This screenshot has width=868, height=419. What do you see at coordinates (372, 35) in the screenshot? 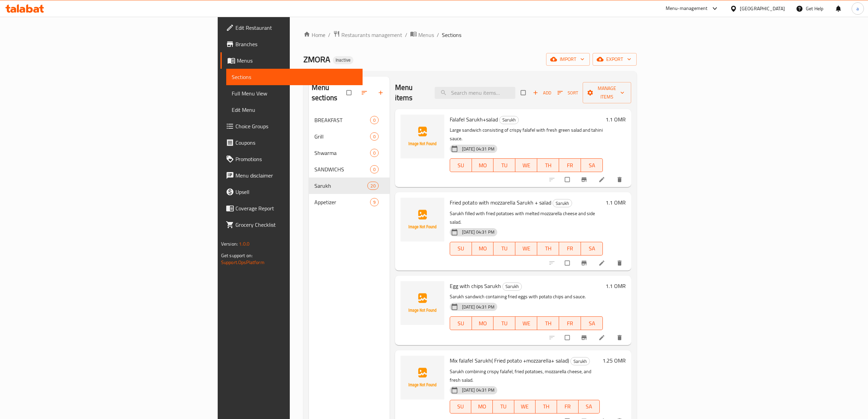
I see `span: Restaurants management` at bounding box center [372, 35].